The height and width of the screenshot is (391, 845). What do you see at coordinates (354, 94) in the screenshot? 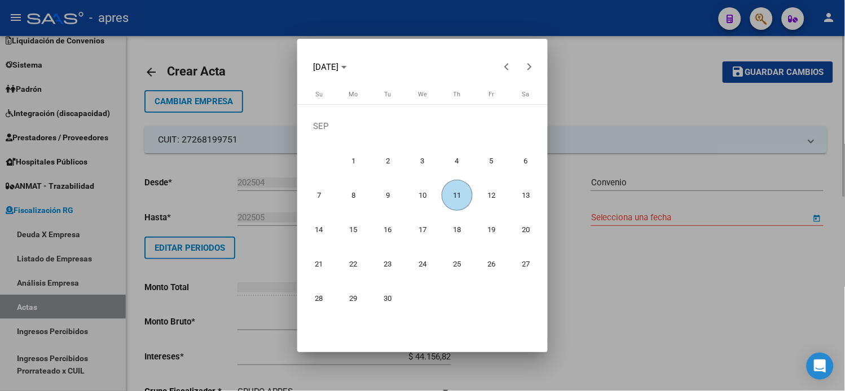
I see `span: Mo` at bounding box center [354, 94].